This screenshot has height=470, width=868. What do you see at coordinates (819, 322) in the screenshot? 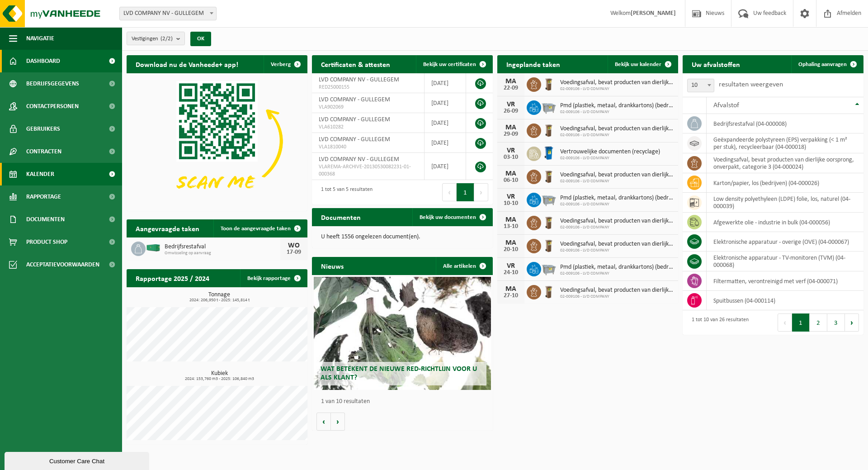
I see `button: 2` at bounding box center [819, 322].